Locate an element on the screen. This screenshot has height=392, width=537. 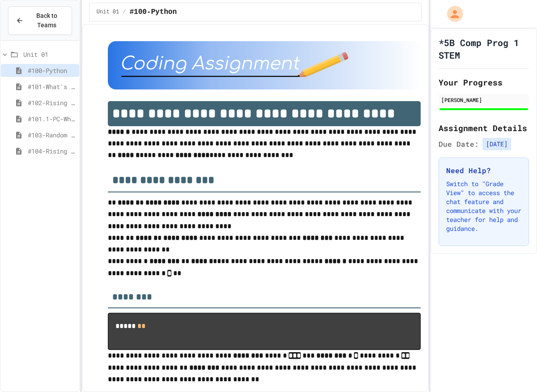
button: Back to Teams is located at coordinates (40, 21).